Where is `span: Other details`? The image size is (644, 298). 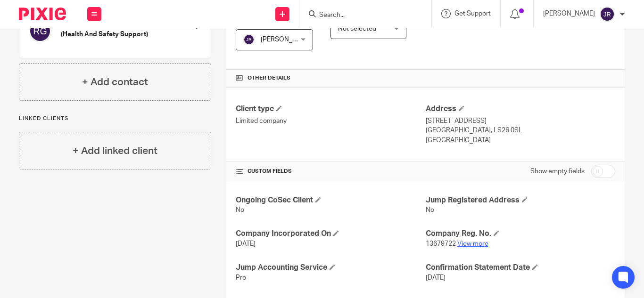 span: Other details is located at coordinates (269, 78).